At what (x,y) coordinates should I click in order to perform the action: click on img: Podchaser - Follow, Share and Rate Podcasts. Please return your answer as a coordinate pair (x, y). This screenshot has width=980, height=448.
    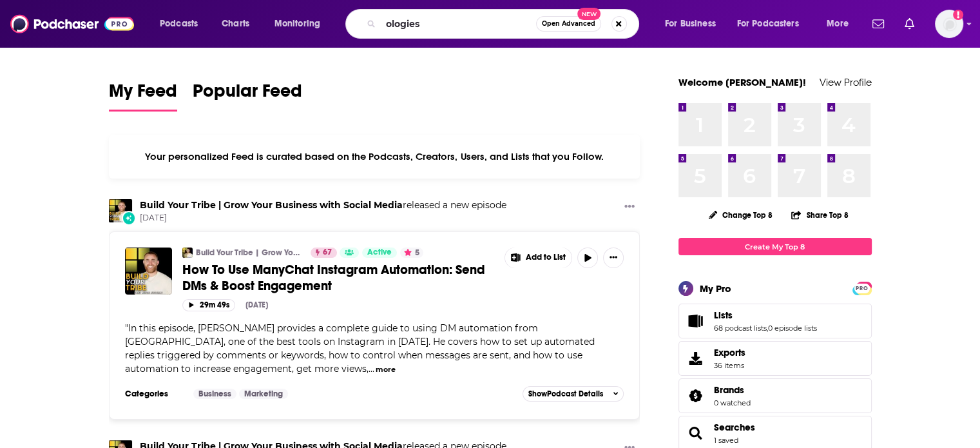
    Looking at the image, I should click on (72, 23).